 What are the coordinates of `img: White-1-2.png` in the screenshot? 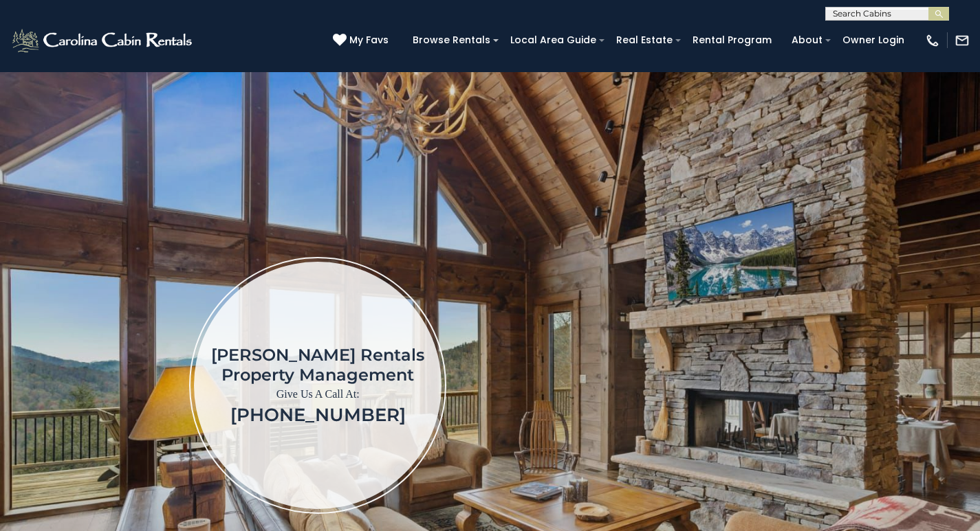 It's located at (103, 40).